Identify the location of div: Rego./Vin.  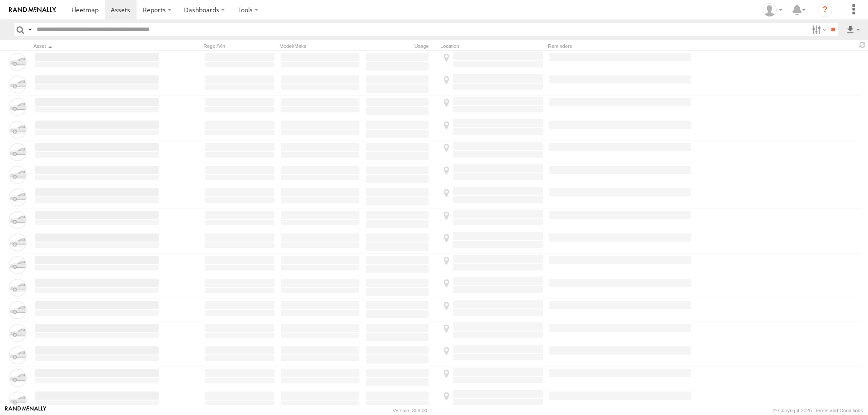
(239, 46).